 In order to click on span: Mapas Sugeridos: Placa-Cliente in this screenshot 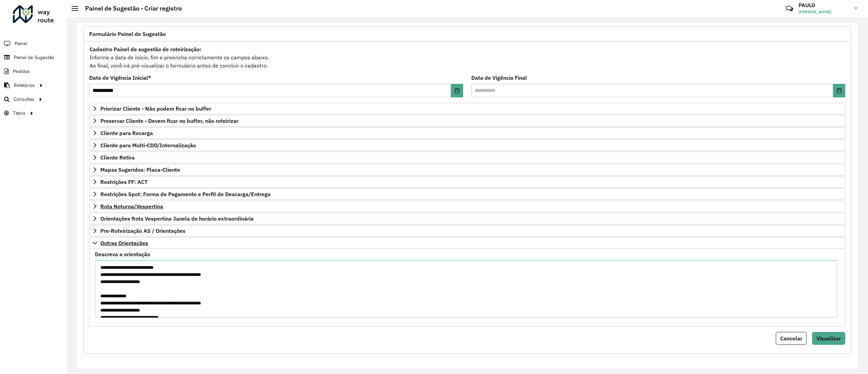, I will do `click(140, 170)`.